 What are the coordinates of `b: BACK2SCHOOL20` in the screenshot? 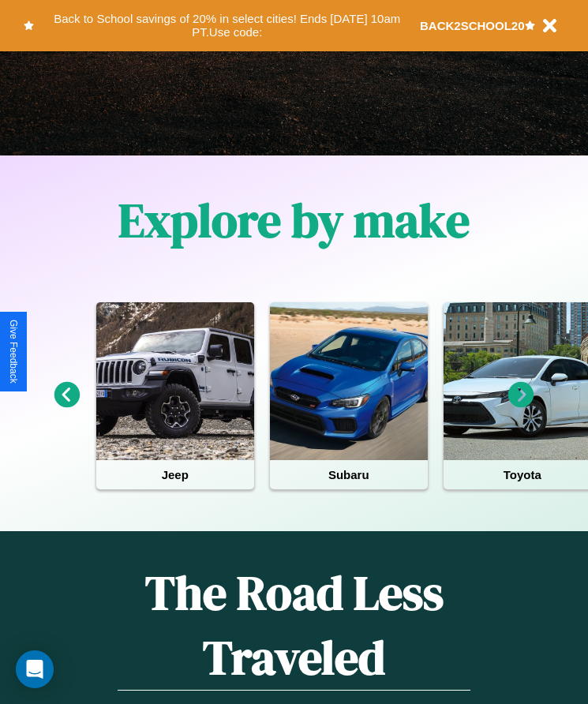 It's located at (472, 26).